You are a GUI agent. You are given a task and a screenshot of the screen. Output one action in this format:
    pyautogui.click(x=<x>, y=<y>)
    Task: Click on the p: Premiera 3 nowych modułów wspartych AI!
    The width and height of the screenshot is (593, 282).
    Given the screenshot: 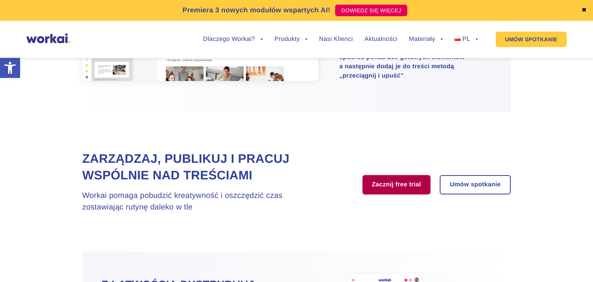 What is the action you would take?
    pyautogui.click(x=256, y=10)
    